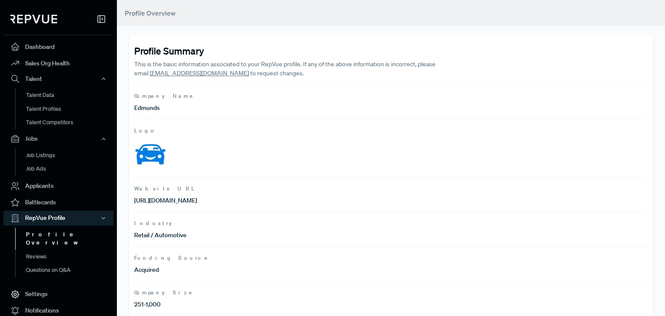  I want to click on a: Job Ads, so click(70, 169).